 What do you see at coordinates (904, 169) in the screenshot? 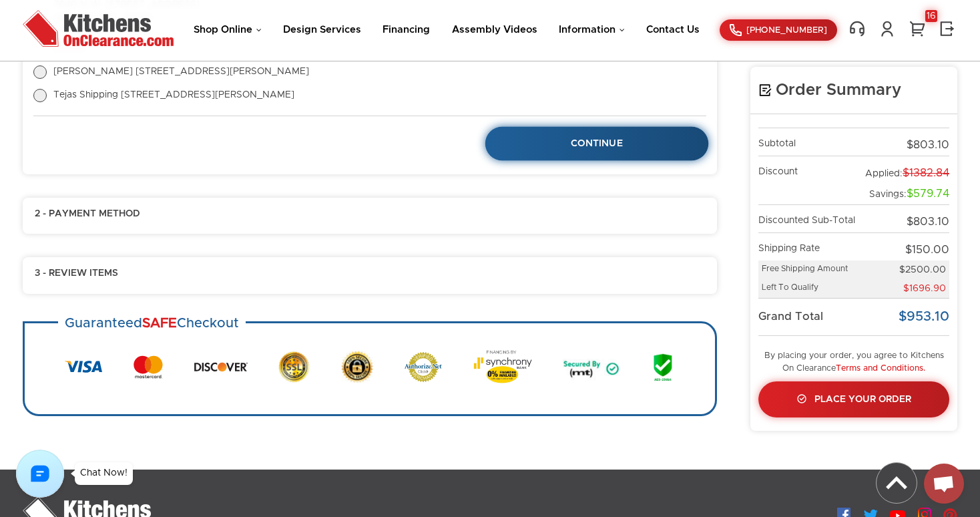
I see `td: Applied:` at bounding box center [904, 169].